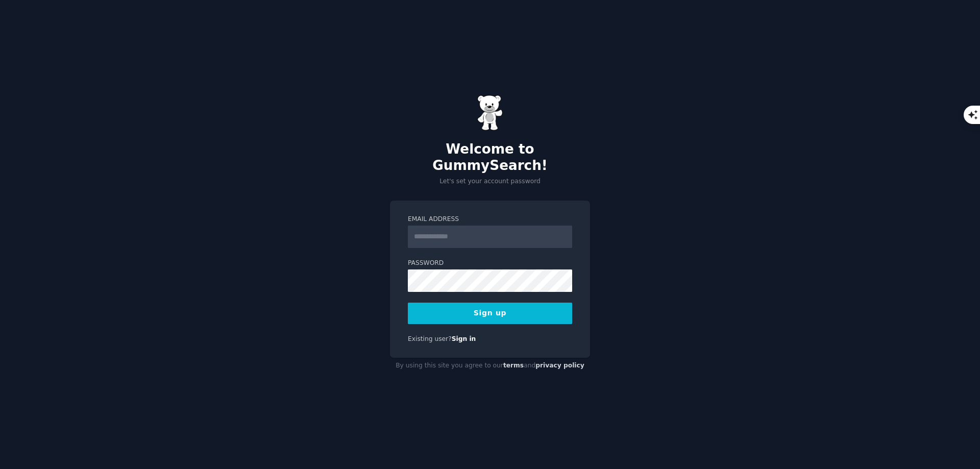  Describe the element at coordinates (490, 263) in the screenshot. I see `label: Password` at that location.